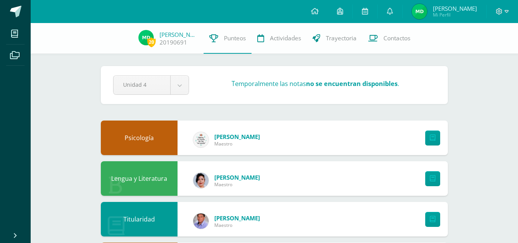 The height and width of the screenshot is (243, 518). Describe the element at coordinates (334, 38) in the screenshot. I see `a: Trayectoria` at that location.